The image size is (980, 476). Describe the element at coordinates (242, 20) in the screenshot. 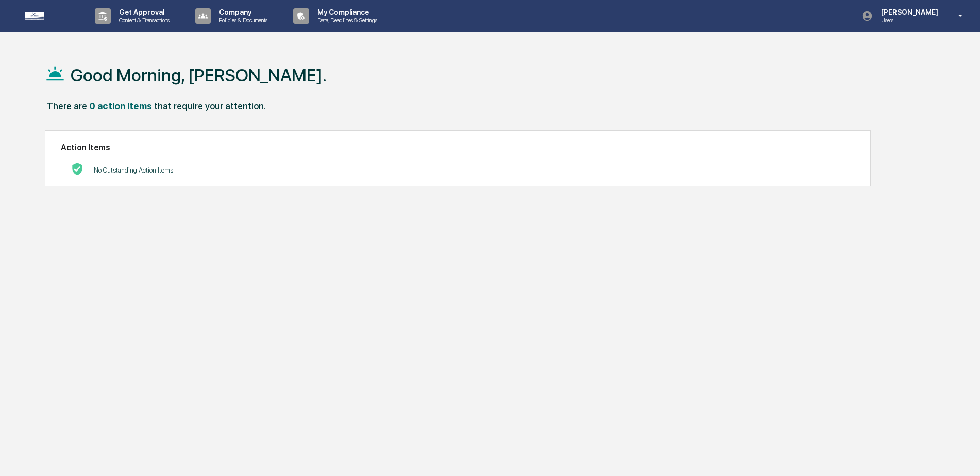

I see `p: Policies & Documents` at that location.